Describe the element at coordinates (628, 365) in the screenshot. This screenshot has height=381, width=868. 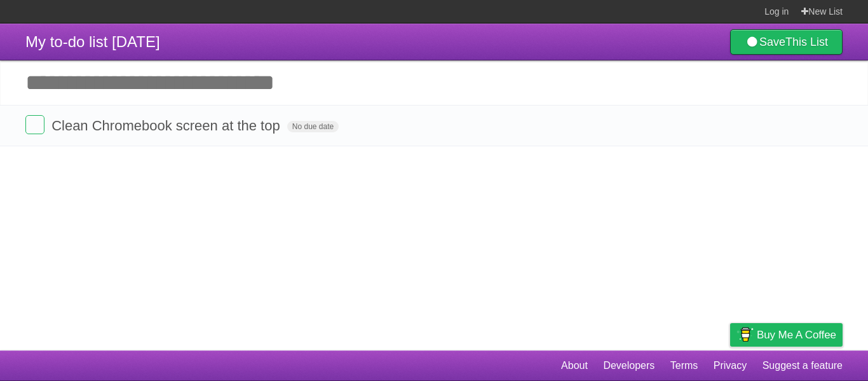
I see `a: Developers` at that location.